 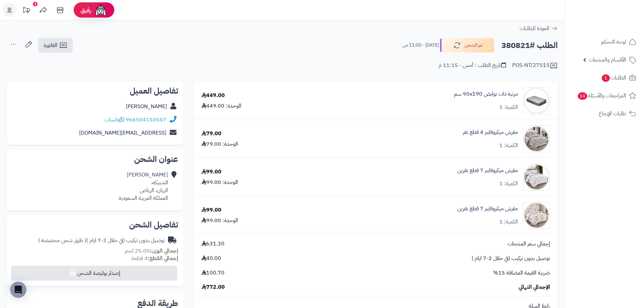 I want to click on span: لوحة التحكم, so click(x=614, y=42).